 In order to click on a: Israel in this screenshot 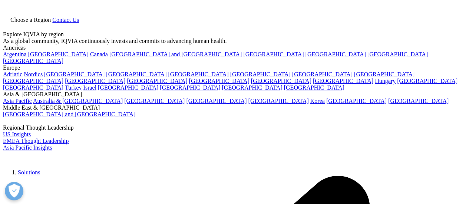, I will do `click(90, 87)`.